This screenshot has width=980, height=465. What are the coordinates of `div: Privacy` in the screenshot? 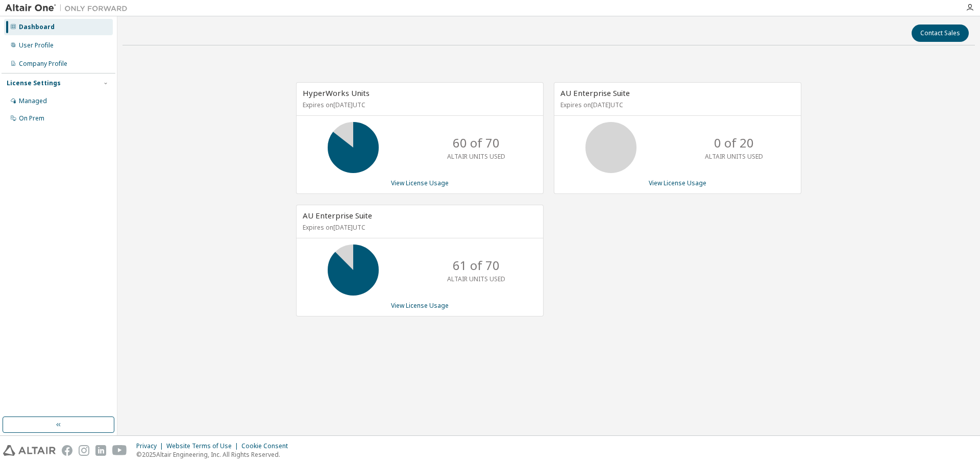 It's located at (151, 446).